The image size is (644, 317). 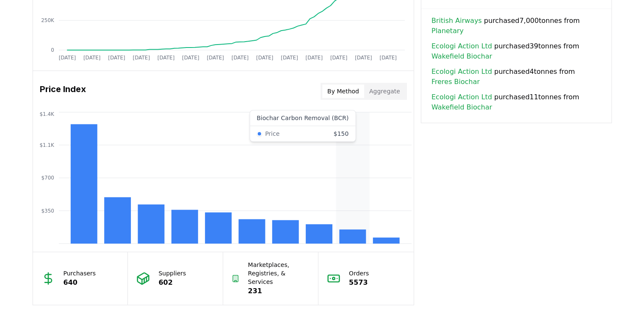 What do you see at coordinates (47, 178) in the screenshot?
I see `tspan: $700` at bounding box center [47, 178].